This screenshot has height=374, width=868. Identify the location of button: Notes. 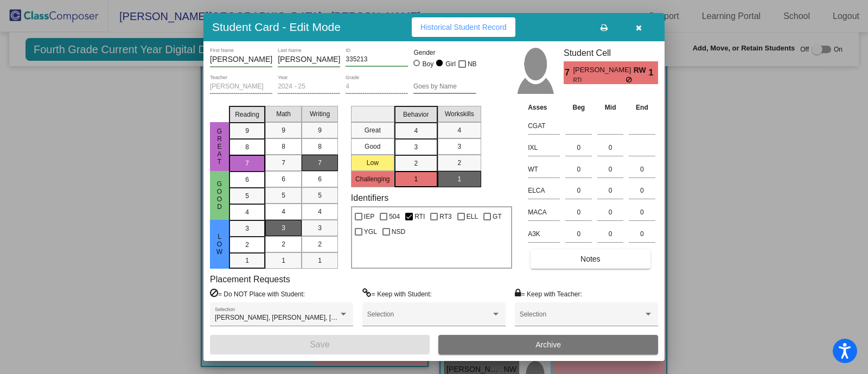
(590, 259).